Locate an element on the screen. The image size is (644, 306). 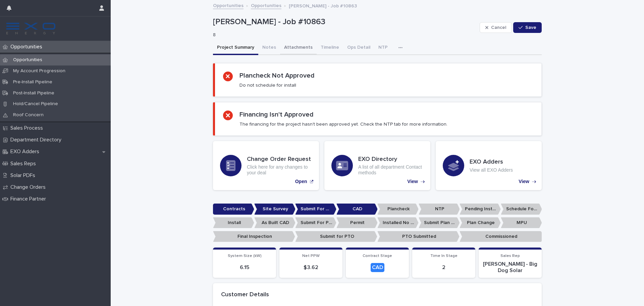
button: Cancel is located at coordinates (495, 28).